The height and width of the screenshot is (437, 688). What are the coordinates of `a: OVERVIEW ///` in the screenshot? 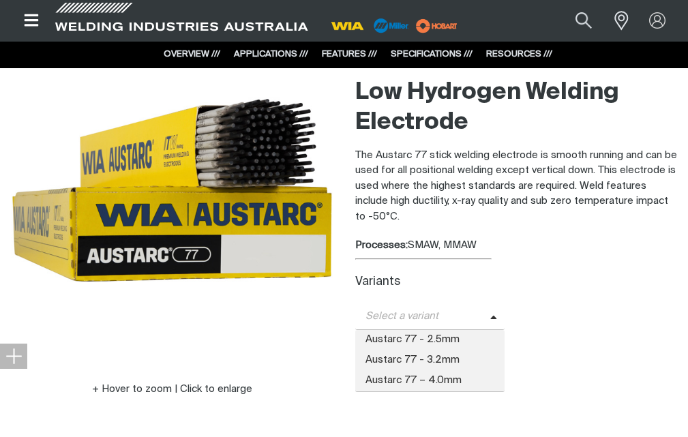 It's located at (192, 54).